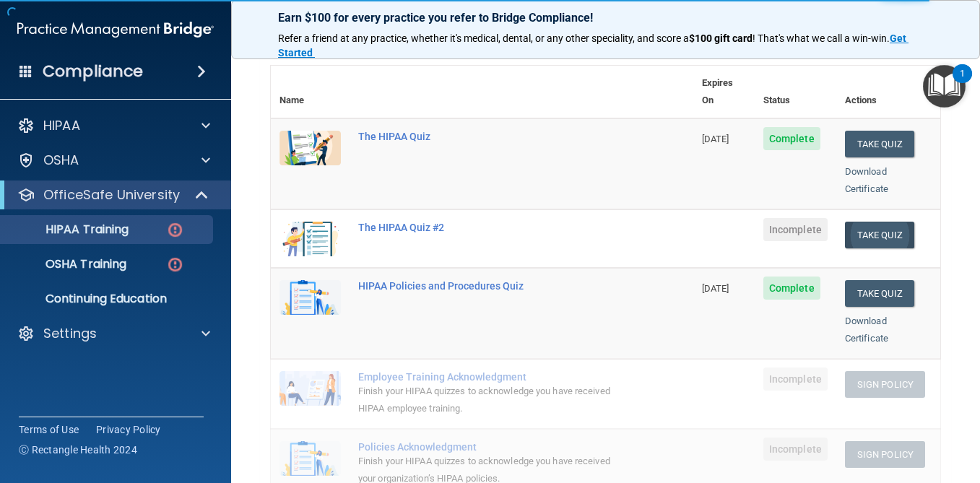 The height and width of the screenshot is (483, 980). I want to click on span: Refer a friend at any practice, whether it's medical, dental, or any other speciality, and score a, so click(483, 39).